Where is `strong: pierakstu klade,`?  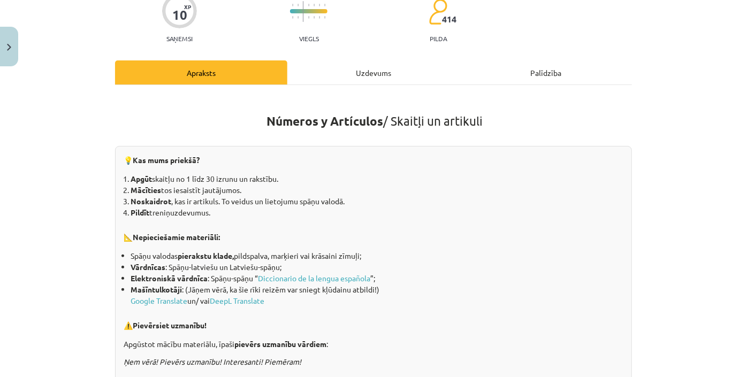 strong: pierakstu klade, is located at coordinates (205, 256).